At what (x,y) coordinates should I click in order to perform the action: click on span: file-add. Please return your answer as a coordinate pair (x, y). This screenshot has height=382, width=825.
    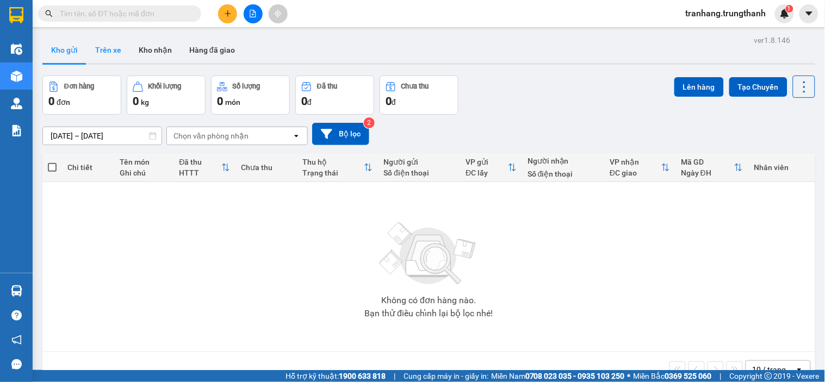
    Looking at the image, I should click on (253, 14).